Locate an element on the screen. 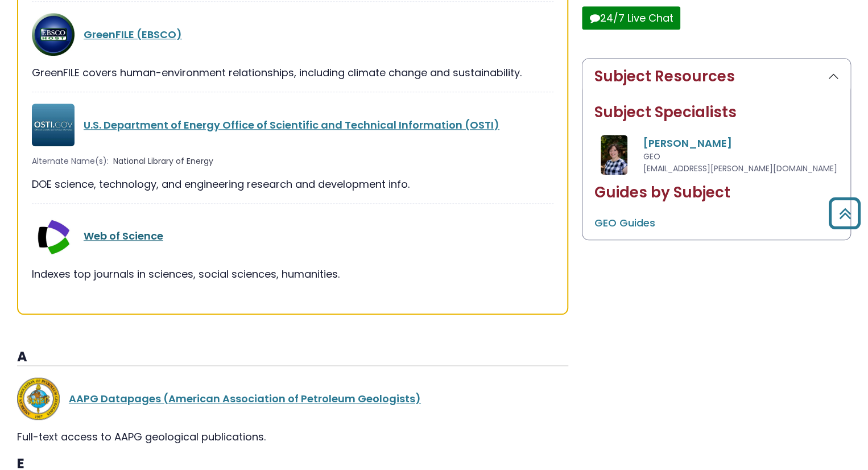 The height and width of the screenshot is (470, 868). img: Amanda Matthysse is located at coordinates (614, 155).